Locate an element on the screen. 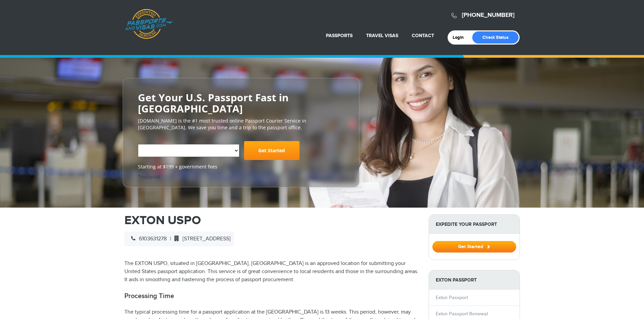 The height and width of the screenshot is (319, 644). a: Exton Passport Renewal is located at coordinates (462, 314).